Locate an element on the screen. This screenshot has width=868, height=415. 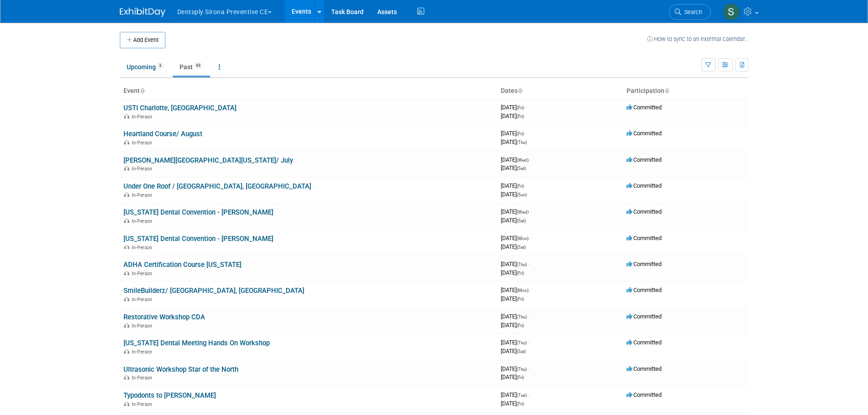
img: ExhibitDay is located at coordinates (143, 12).